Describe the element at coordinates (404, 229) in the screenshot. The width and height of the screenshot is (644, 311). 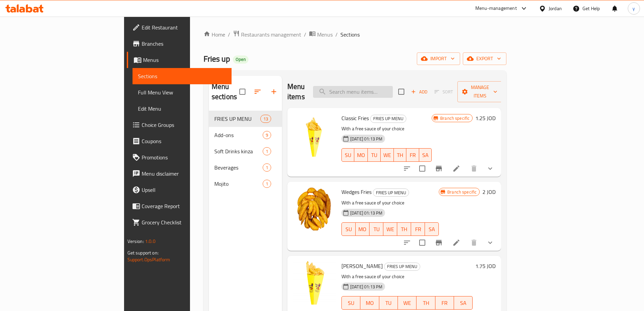
I see `button: TH` at that location.